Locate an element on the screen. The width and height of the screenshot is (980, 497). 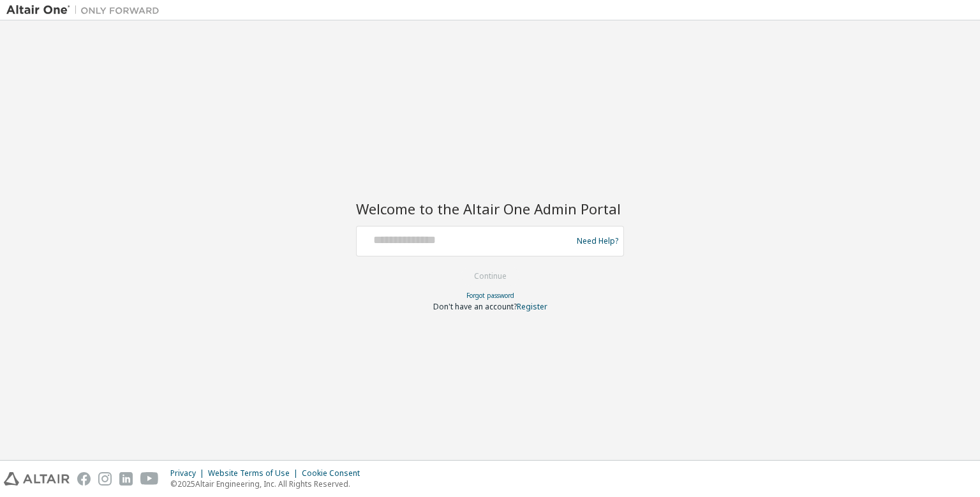
div: Privacy is located at coordinates (189, 473).